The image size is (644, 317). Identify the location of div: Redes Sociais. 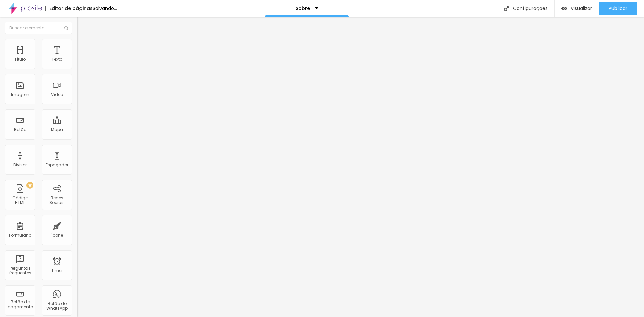
(57, 201).